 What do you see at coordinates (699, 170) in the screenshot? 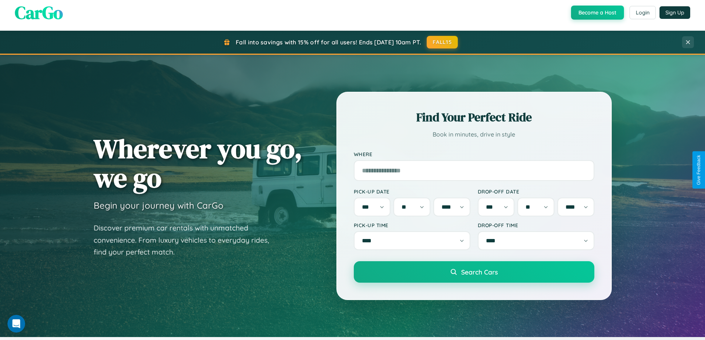
I see `div: Give Feedback` at bounding box center [699, 170].